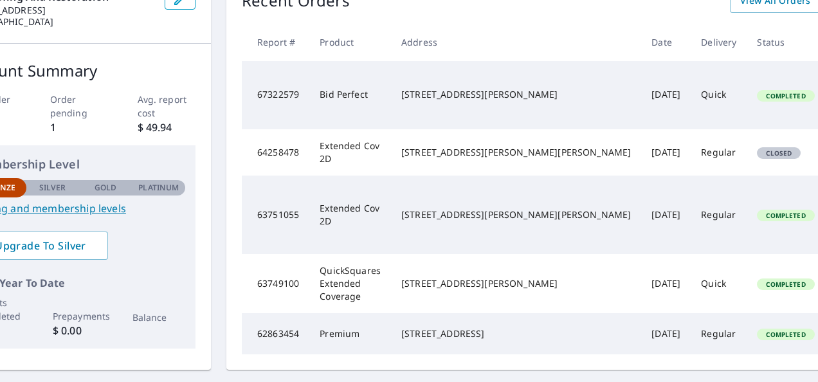 The height and width of the screenshot is (382, 818). What do you see at coordinates (350, 334) in the screenshot?
I see `td: Premium` at bounding box center [350, 334].